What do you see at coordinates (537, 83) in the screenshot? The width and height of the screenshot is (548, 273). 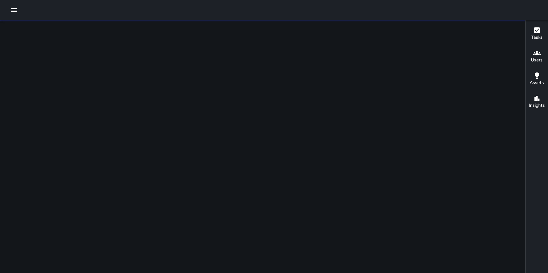 I see `h6: Assets` at bounding box center [537, 83].